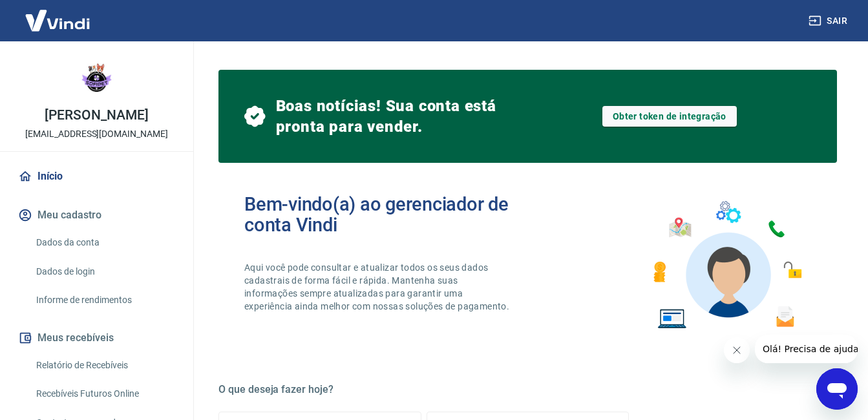  What do you see at coordinates (104, 393) in the screenshot?
I see `a: Recebíveis Futuros Online` at bounding box center [104, 393].